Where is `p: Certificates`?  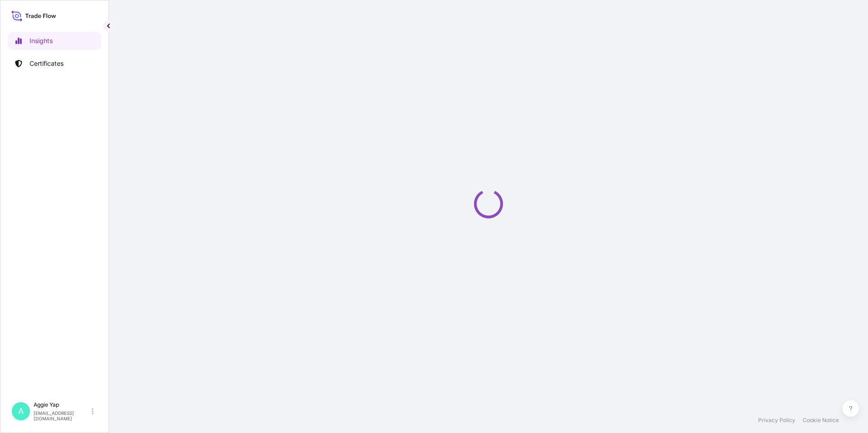 p: Certificates is located at coordinates (46, 63).